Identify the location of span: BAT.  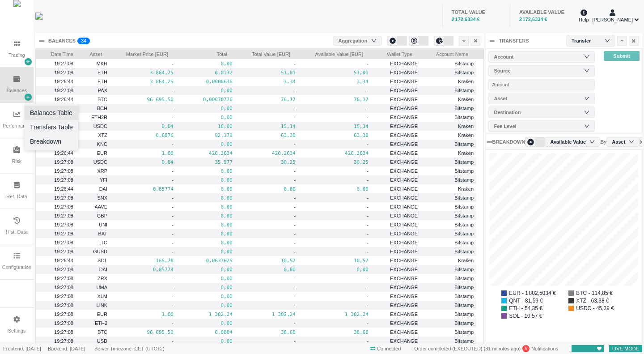
(102, 234).